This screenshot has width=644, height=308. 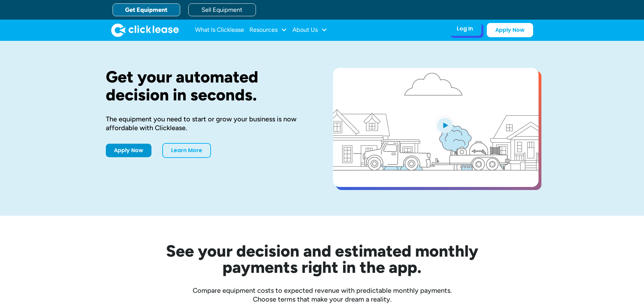 What do you see at coordinates (146, 10) in the screenshot?
I see `a: Get Equipment` at bounding box center [146, 10].